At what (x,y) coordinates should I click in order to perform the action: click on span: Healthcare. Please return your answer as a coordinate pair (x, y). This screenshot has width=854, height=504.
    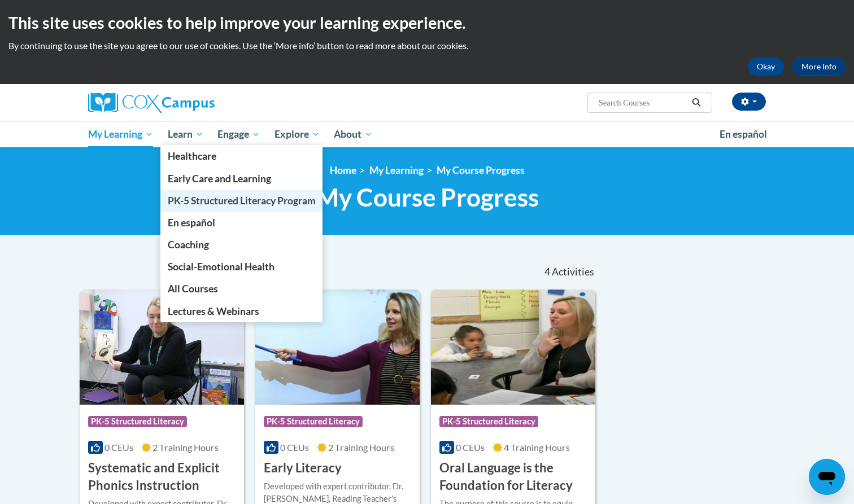
    Looking at the image, I should click on (192, 156).